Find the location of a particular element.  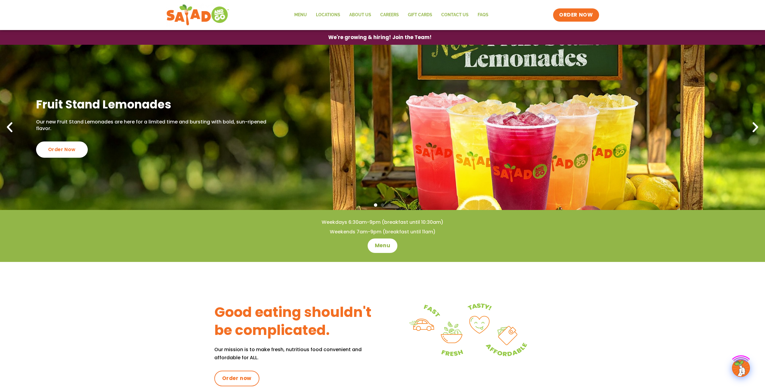

p: Our mission is to make fresh, nutritious food convenient and affordable for ALL. is located at coordinates (298, 354).